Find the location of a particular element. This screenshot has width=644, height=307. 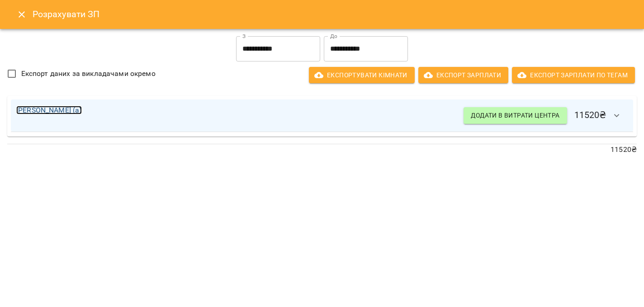

button: Експорт Зарплати по тегам is located at coordinates (574, 75).